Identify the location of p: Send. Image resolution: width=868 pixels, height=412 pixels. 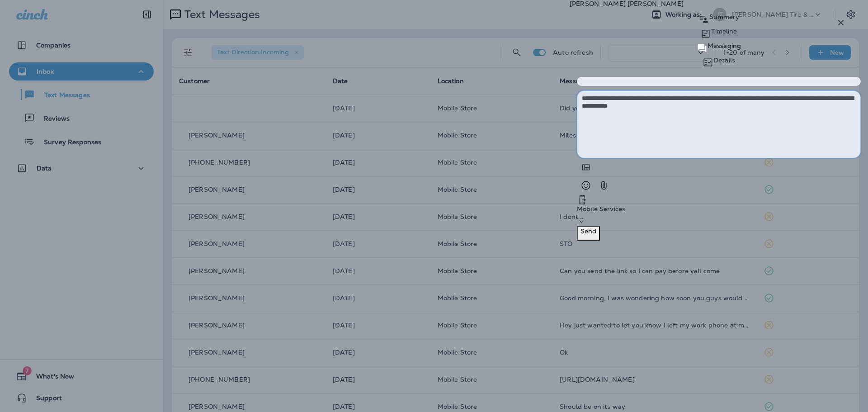
(588, 231).